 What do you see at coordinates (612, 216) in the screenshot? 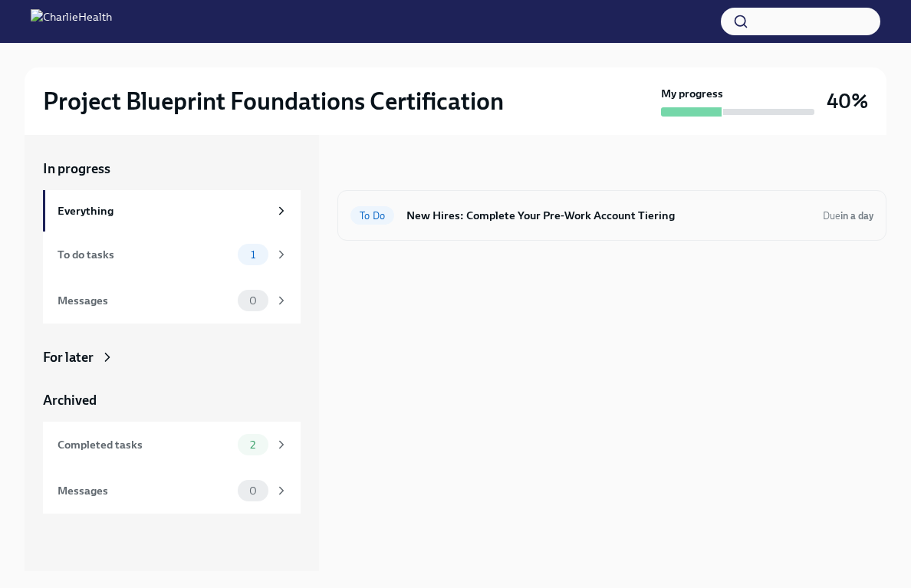
I see `a: To DoNew Hires: Complete Your Pre-Work Account TieringDuein a day` at bounding box center [612, 216].